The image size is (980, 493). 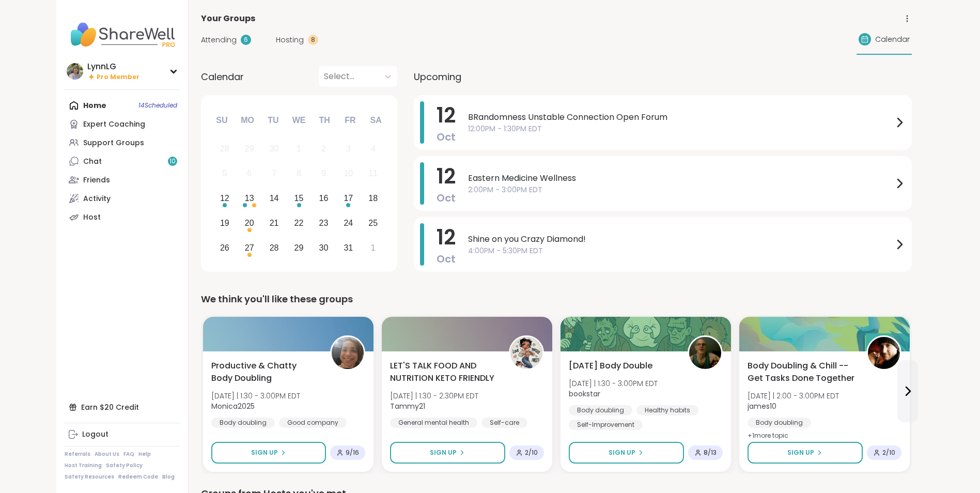 What do you see at coordinates (275, 198) in the screenshot?
I see `div: 14` at bounding box center [275, 198].